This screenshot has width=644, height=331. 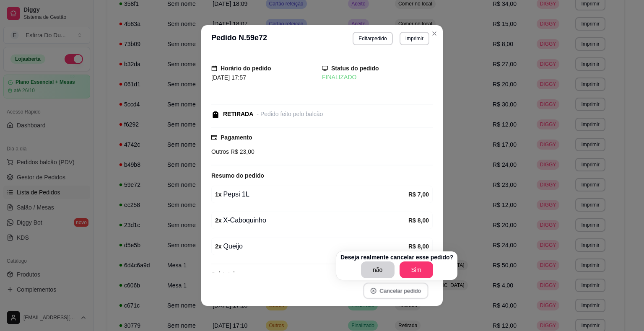 I want to click on span: credit-card, so click(x=214, y=137).